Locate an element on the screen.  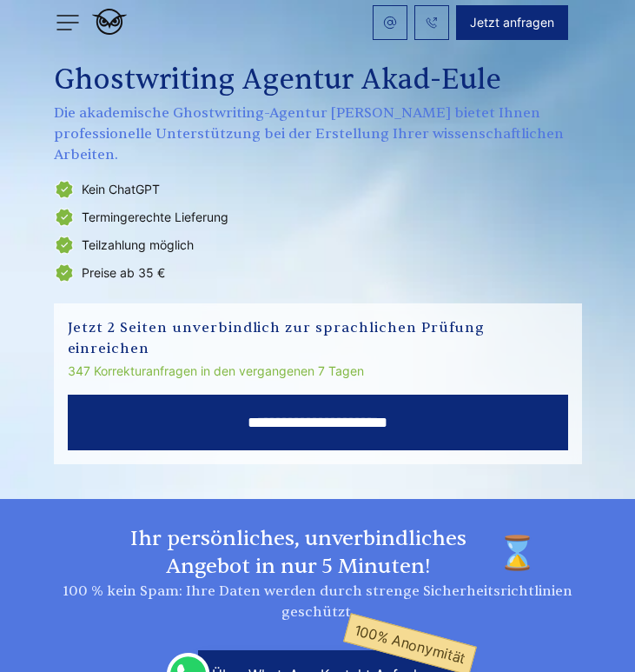
div: 347 Korrekturanfragen in den vergangenen 7 Tagen is located at coordinates (318, 371).